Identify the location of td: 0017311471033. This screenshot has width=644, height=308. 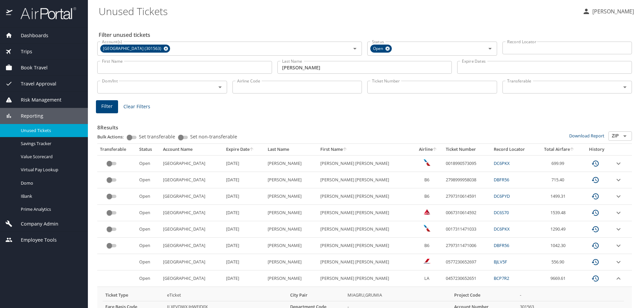
(468, 229).